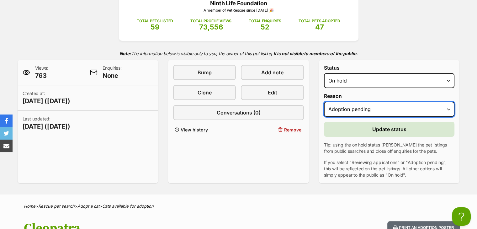 The image size is (477, 229). I want to click on a: Home, so click(29, 206).